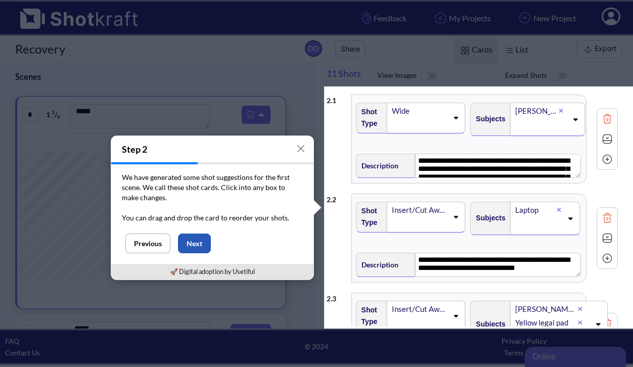 This screenshot has width=633, height=367. What do you see at coordinates (194, 243) in the screenshot?
I see `button: Next` at bounding box center [194, 243].